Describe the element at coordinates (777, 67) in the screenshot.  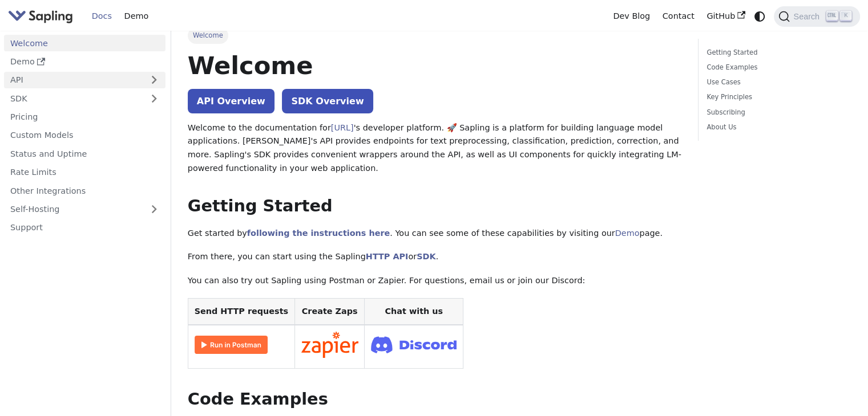
I see `a: Code Examples` at that location.